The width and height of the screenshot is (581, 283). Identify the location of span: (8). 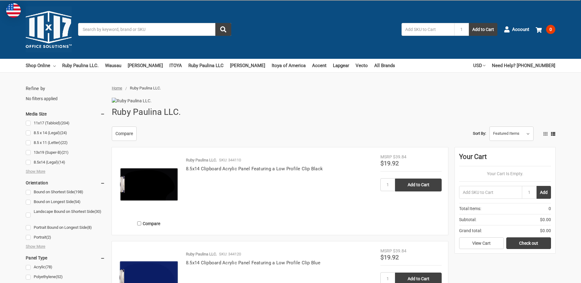
(89, 227).